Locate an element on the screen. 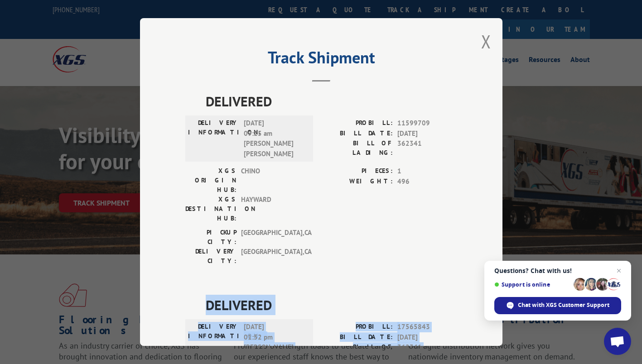 This screenshot has width=642, height=364. label: WEIGHT: is located at coordinates (357, 182).